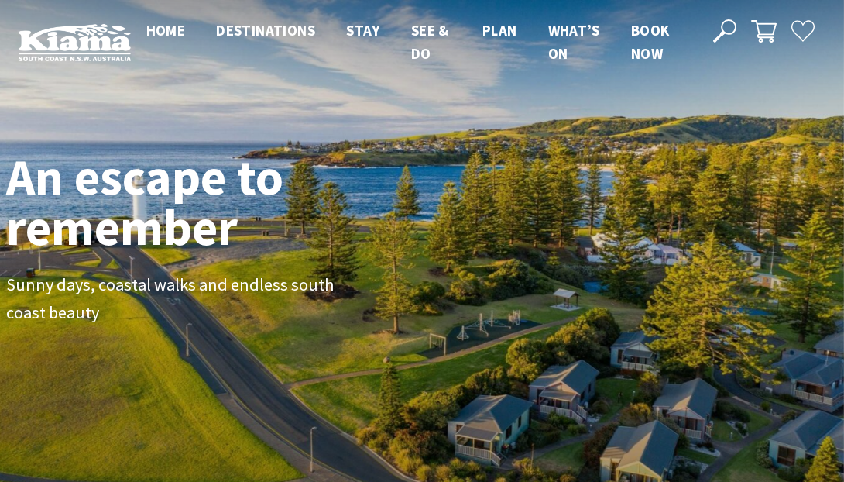  Describe the element at coordinates (500, 30) in the screenshot. I see `span: Plan` at that location.